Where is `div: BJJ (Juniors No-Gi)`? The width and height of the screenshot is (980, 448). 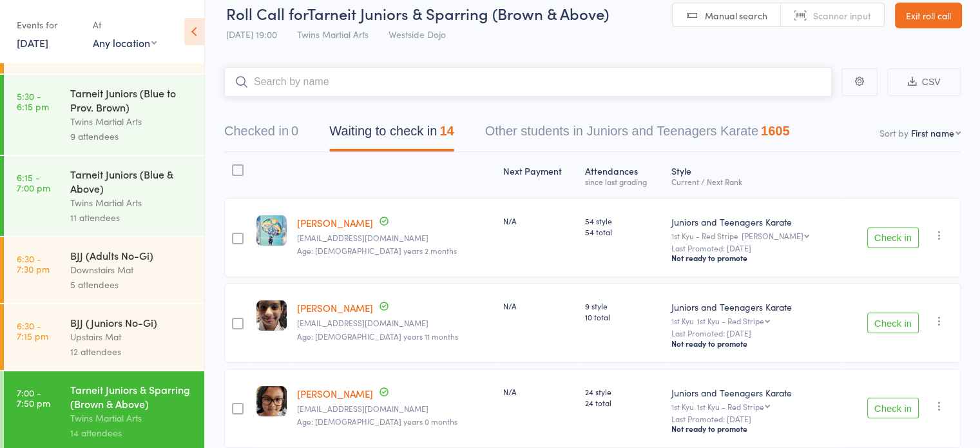
div: BJJ (Juniors No-Gi) is located at coordinates (132, 322).